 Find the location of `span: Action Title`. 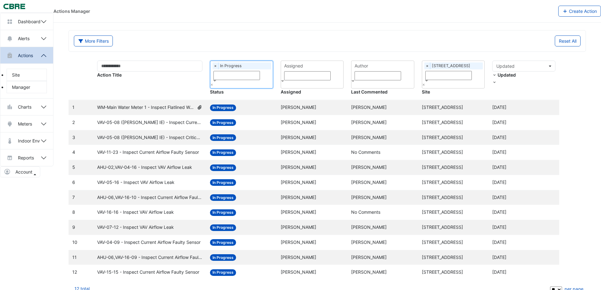

span: Action Title is located at coordinates (109, 75).